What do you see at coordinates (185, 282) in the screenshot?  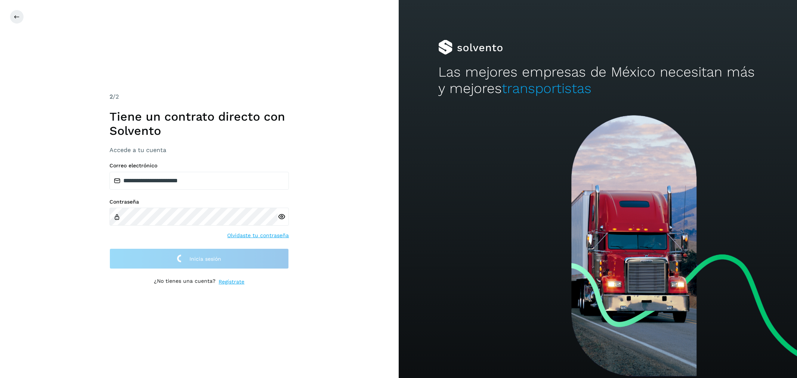 I see `p: ¿No tienes una cuenta?` at bounding box center [185, 282].